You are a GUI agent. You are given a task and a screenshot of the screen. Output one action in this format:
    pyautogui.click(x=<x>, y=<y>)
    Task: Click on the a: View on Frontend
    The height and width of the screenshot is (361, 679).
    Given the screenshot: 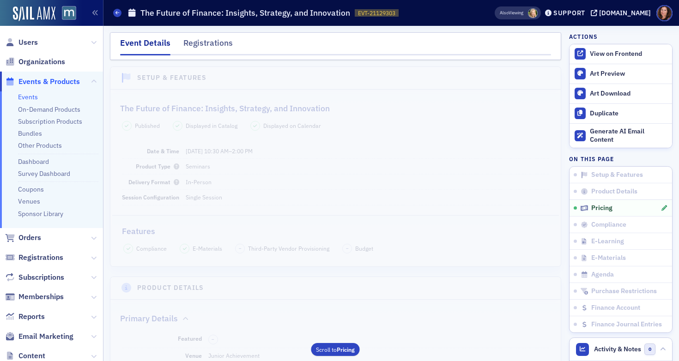 What is the action you would take?
    pyautogui.click(x=621, y=54)
    